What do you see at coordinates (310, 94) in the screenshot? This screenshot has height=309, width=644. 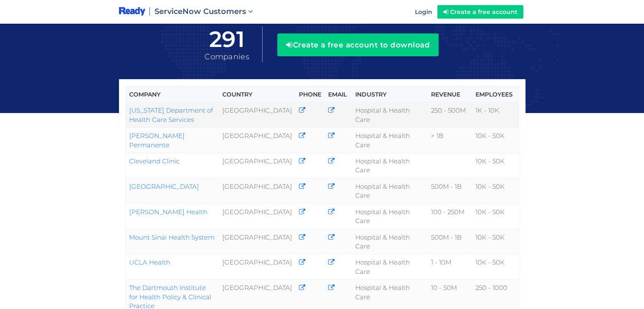 I see `th: Phone` at bounding box center [310, 94].